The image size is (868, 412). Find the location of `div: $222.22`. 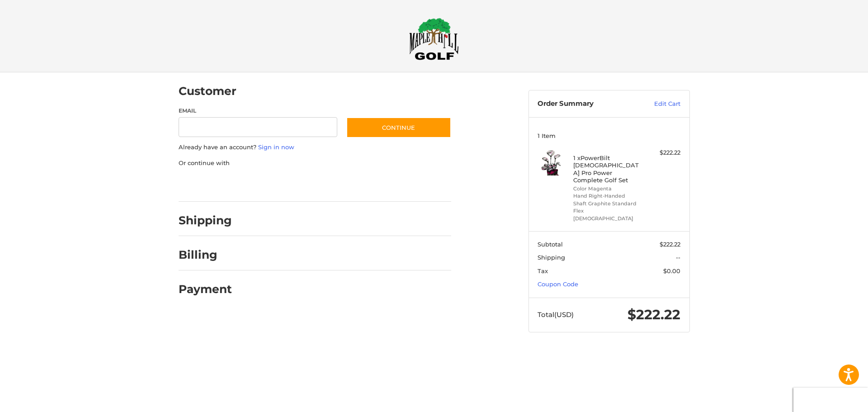

div: $222.22 is located at coordinates (662, 153).